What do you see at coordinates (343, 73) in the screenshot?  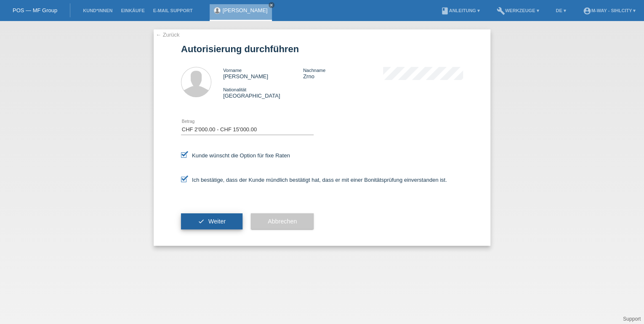 I see `div: Zrno` at bounding box center [343, 73].